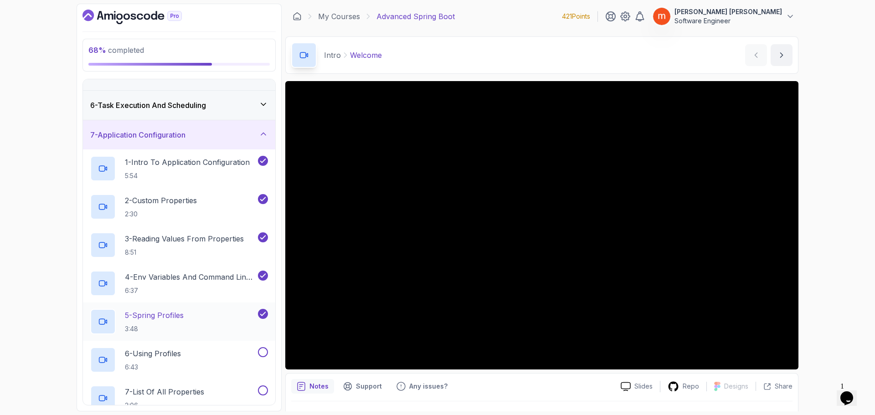 Image resolution: width=875 pixels, height=415 pixels. What do you see at coordinates (636, 386) in the screenshot?
I see `a: Slides` at bounding box center [636, 386].